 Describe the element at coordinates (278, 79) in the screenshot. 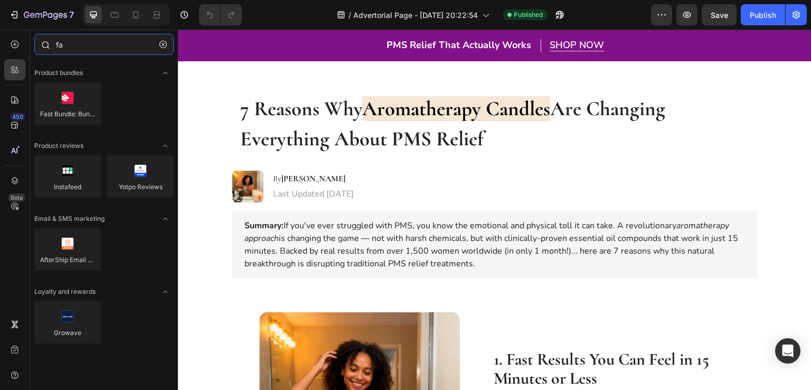

I see `strong: Aromatherapy Candles` at that location.